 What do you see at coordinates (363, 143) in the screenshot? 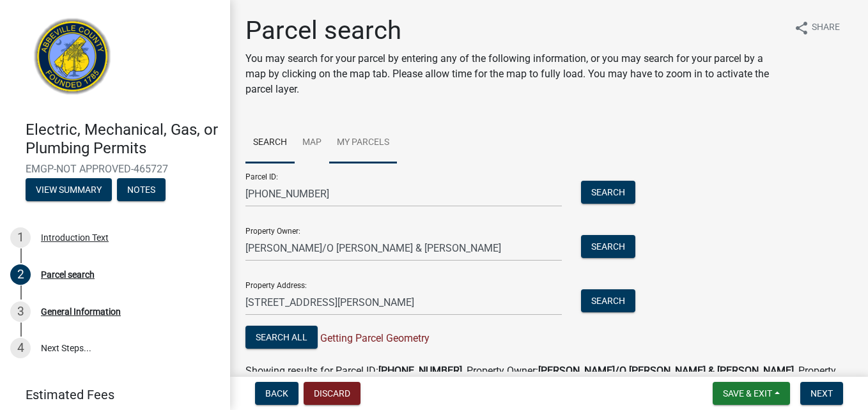
I see `a: My Parcels` at bounding box center [363, 143].